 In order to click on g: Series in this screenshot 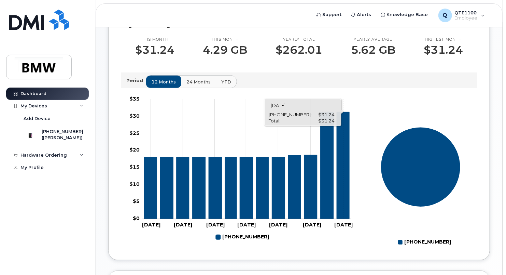, I will do `click(421, 167)`.